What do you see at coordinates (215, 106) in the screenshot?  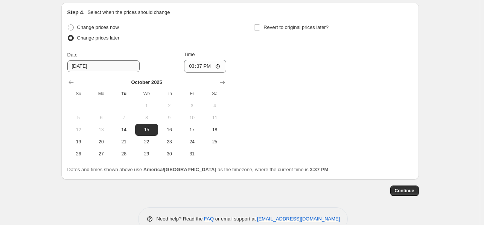 I see `span: 4` at bounding box center [215, 106].